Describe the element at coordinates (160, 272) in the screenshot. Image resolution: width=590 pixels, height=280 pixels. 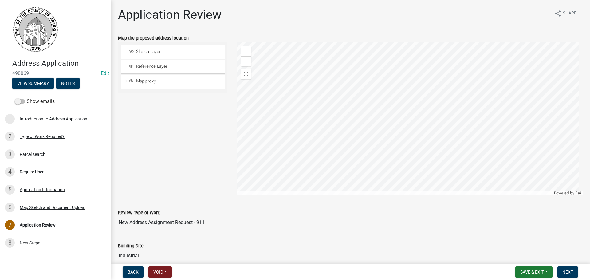
I see `button: Void` at that location.